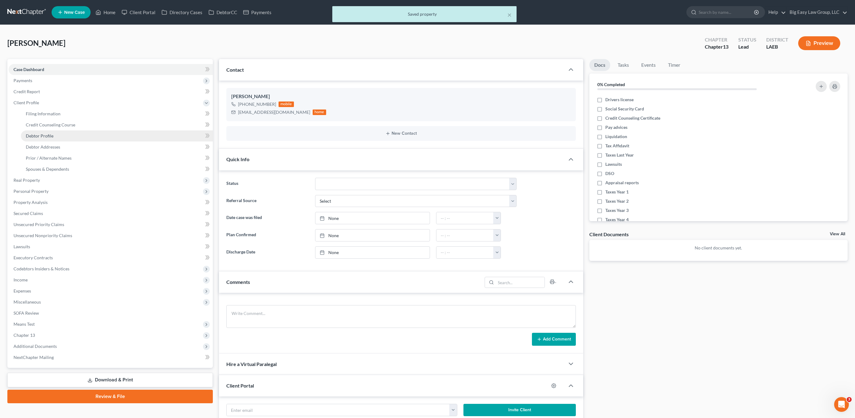 The width and height of the screenshot is (855, 418). I want to click on a: Prior / Alternate Names, so click(117, 158).